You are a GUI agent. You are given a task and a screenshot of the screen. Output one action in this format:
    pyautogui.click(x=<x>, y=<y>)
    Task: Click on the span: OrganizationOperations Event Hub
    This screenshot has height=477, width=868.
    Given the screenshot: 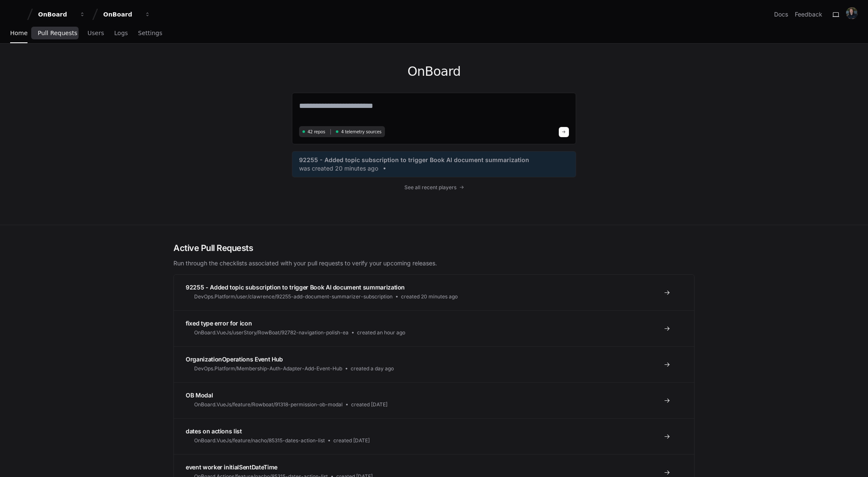 What is the action you would take?
    pyautogui.click(x=235, y=359)
    